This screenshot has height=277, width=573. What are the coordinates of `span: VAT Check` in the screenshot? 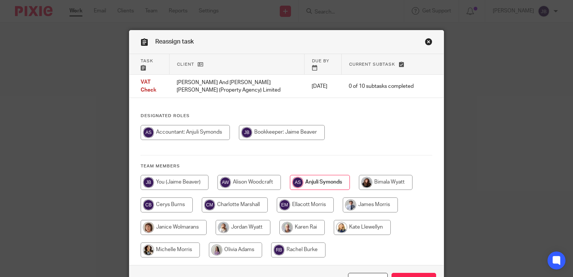 It's located at (148, 86).